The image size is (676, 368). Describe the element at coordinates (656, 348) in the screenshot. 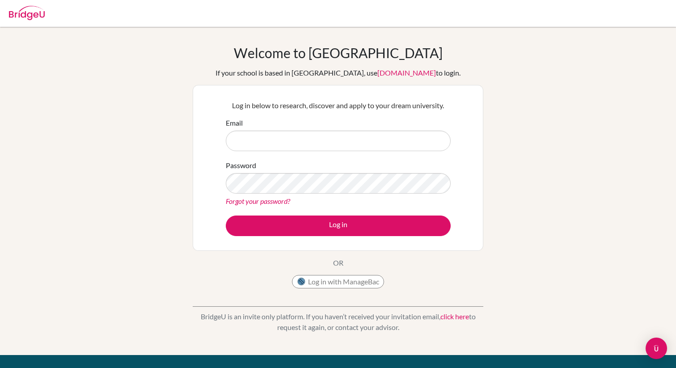

I see `div: Open Intercom Messenger` at that location.